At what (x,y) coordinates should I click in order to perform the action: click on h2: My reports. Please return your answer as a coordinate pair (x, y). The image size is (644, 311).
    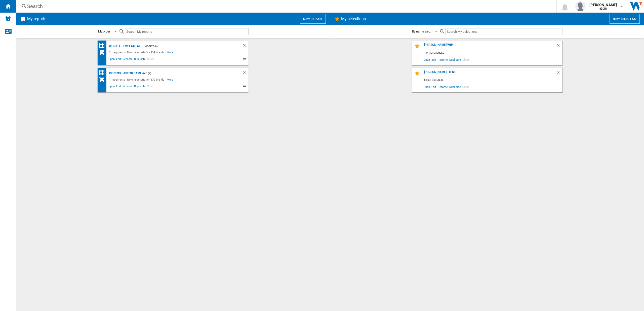
    Looking at the image, I should click on (37, 19).